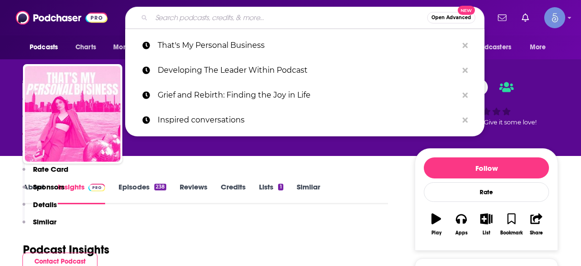 The image size is (581, 266). Describe the element at coordinates (44, 221) in the screenshot. I see `p: Similar` at that location.